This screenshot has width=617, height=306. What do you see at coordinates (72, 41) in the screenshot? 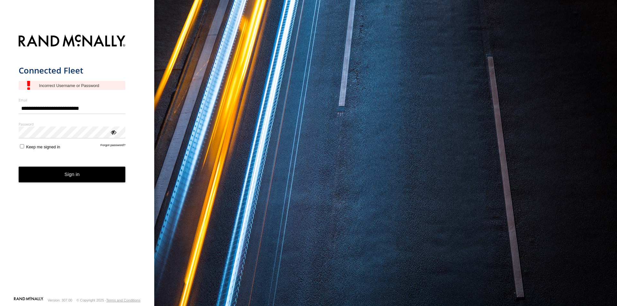
I see `img: Rand McNally` at bounding box center [72, 41].